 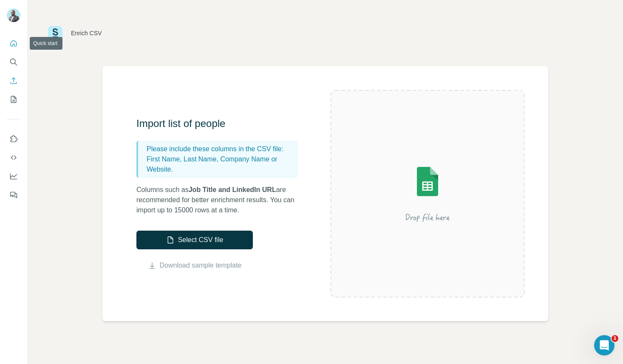 I want to click on button: Dashboard, so click(x=14, y=176).